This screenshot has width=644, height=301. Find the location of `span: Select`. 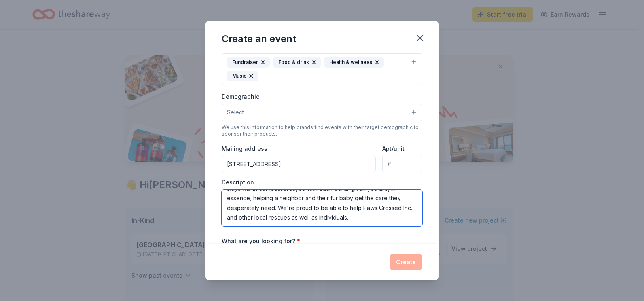

span: Select is located at coordinates (235, 113).